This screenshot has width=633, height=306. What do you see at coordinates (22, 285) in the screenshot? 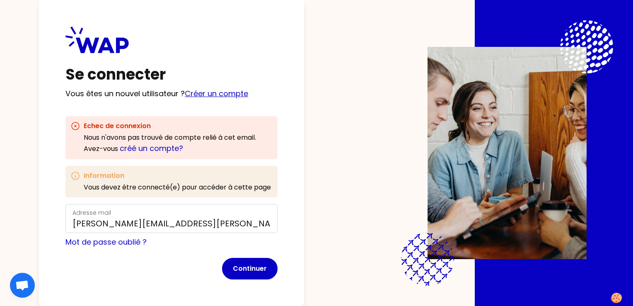
I see `div: Ouvrir le chat` at bounding box center [22, 285].